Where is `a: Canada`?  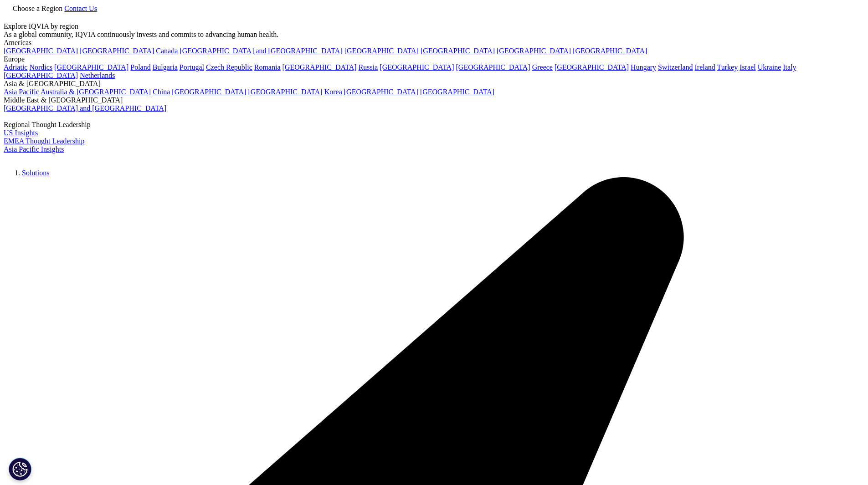
a: Canada is located at coordinates (167, 50).